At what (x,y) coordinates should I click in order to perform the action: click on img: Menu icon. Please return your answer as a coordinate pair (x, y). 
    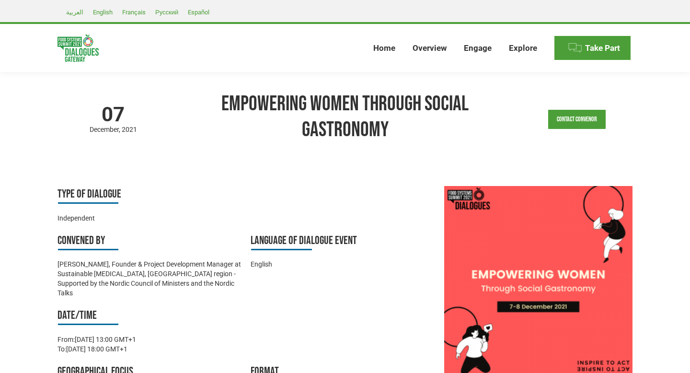
    Looking at the image, I should click on (575, 48).